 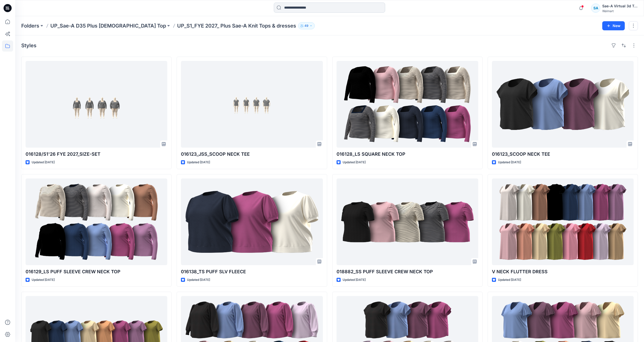 What do you see at coordinates (237, 26) in the screenshot?
I see `p: UP_S1_FYE 2027_ Plus Sae-A Knit Tops & dresses` at bounding box center [237, 26].